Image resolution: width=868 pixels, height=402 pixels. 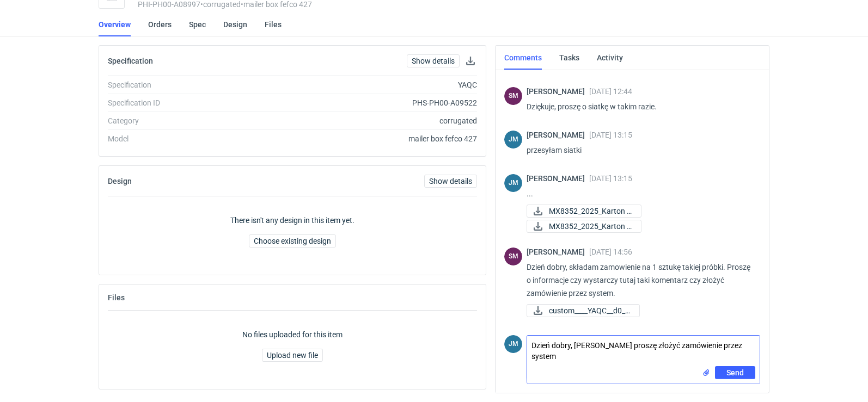 I want to click on div: Category, so click(x=181, y=121).